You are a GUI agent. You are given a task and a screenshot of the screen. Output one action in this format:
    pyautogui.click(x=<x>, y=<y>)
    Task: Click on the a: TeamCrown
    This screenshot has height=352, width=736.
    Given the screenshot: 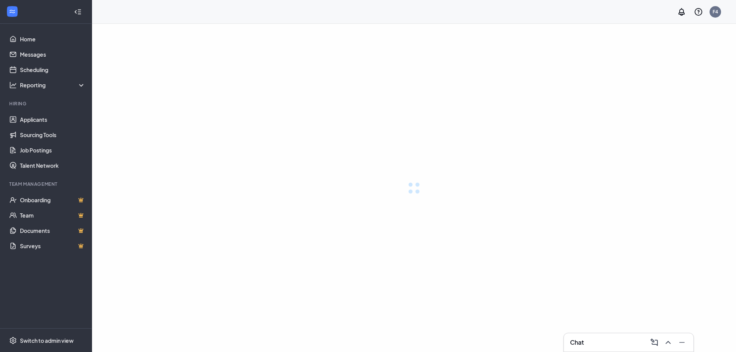 What is the action you would take?
    pyautogui.click(x=53, y=215)
    